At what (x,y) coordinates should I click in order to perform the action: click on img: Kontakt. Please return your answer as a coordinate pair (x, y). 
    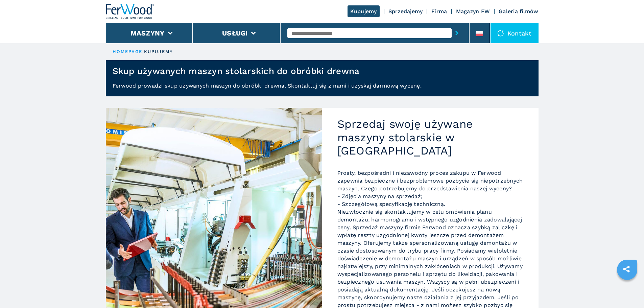
    Looking at the image, I should click on (501, 33).